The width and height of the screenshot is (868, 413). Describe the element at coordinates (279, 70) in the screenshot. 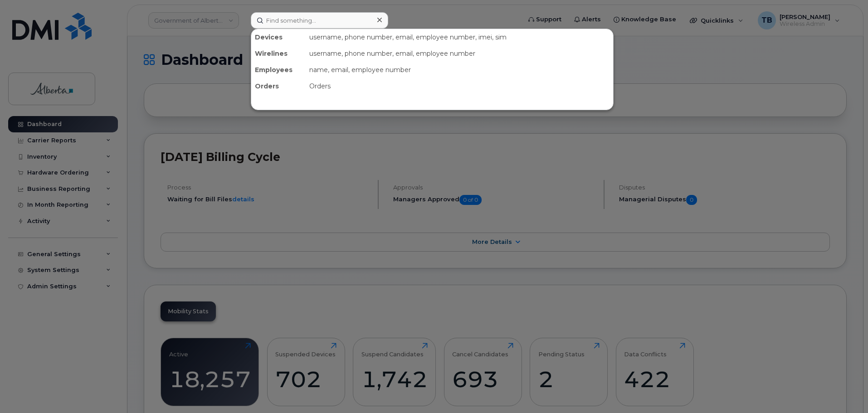

I see `div: Employees` at that location.